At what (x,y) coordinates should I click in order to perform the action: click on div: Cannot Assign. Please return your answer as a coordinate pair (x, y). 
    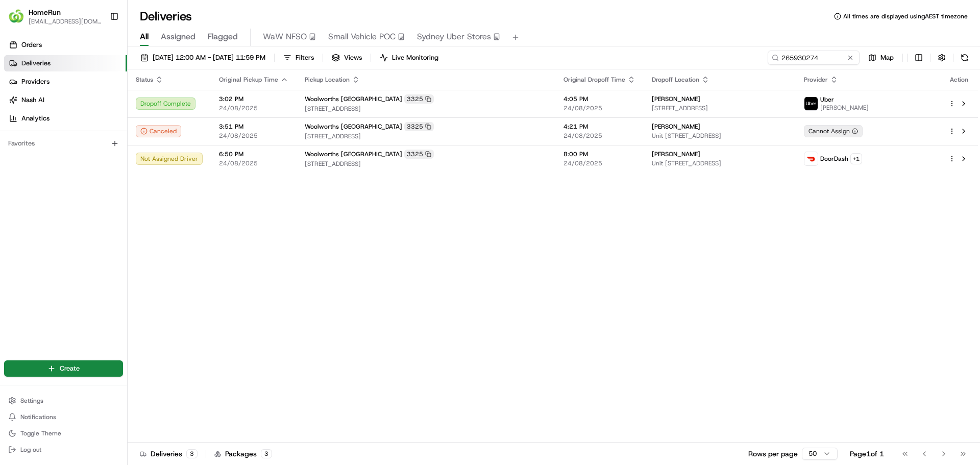
    Looking at the image, I should click on (833, 131).